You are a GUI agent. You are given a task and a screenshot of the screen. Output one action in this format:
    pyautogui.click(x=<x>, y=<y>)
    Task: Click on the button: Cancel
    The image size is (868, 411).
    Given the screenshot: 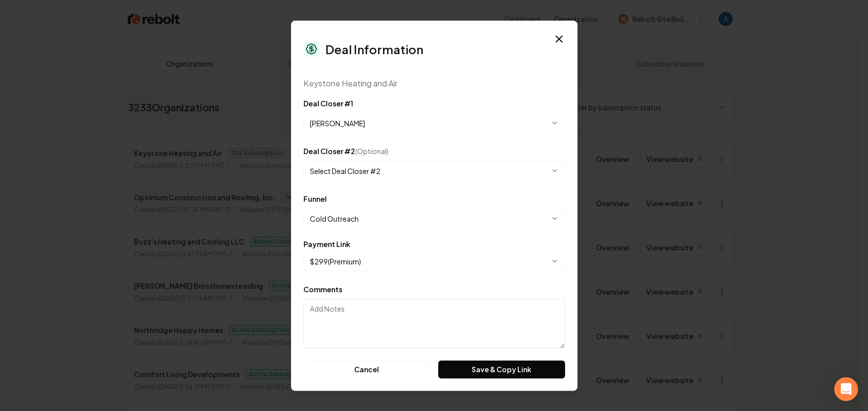 What is the action you would take?
    pyautogui.click(x=367, y=370)
    